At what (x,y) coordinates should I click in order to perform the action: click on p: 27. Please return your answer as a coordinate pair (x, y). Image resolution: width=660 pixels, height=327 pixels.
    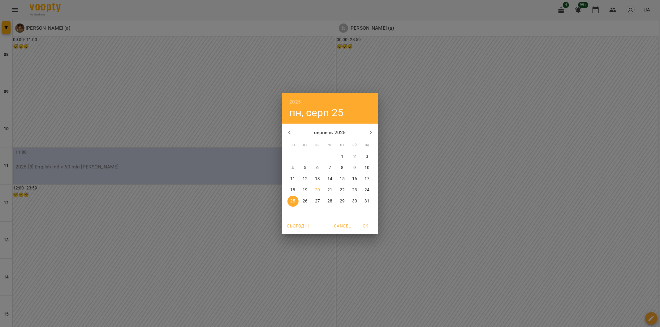
    Looking at the image, I should click on (317, 201).